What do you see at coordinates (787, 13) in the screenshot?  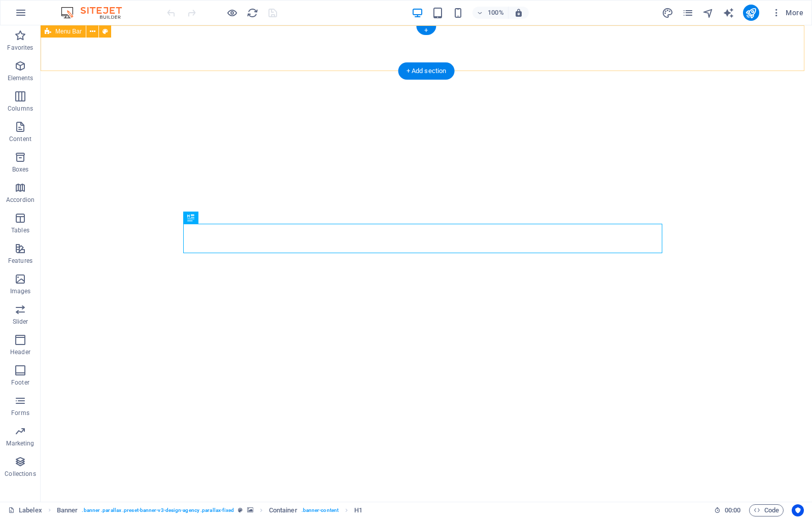 I see `span: More` at bounding box center [787, 13].